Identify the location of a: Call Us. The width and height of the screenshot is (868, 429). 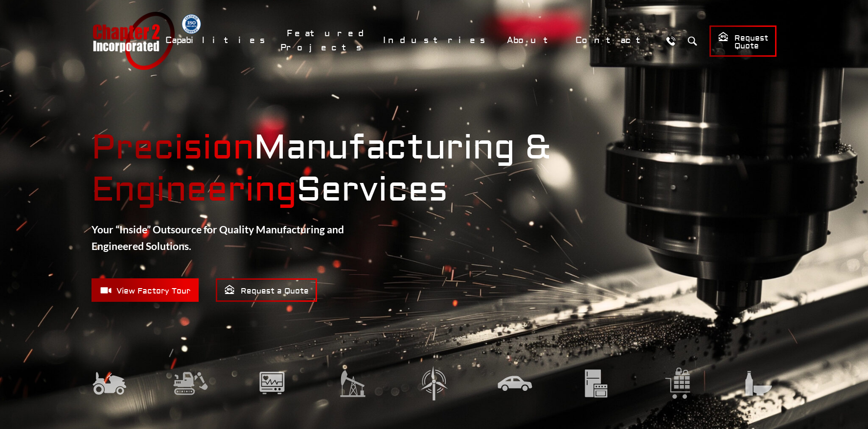
(671, 41).